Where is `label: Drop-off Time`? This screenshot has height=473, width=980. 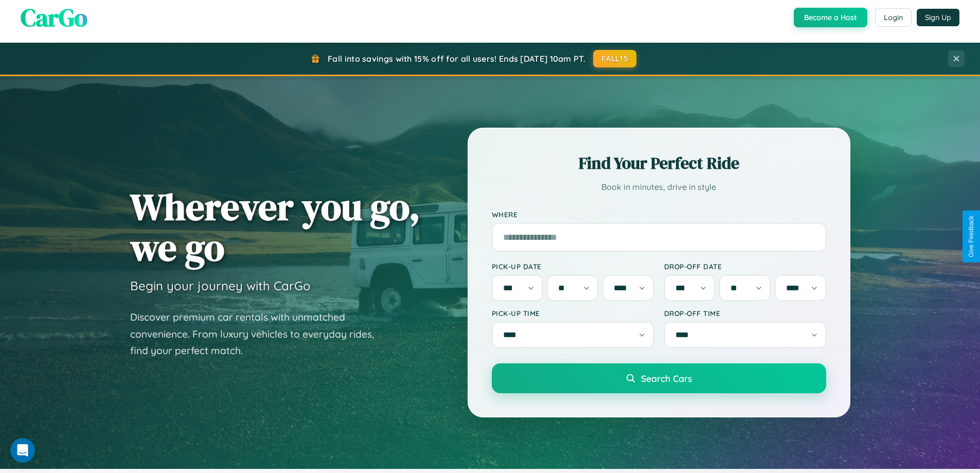 label: Drop-off Time is located at coordinates (745, 313).